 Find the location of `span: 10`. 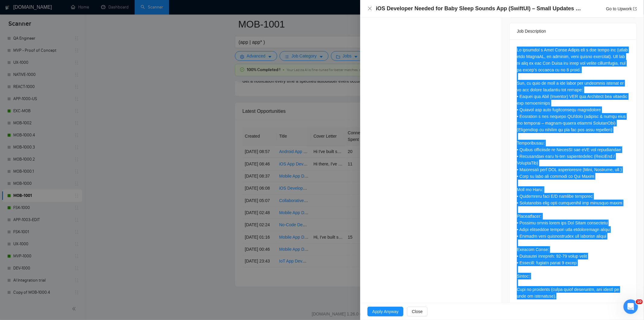

span: 10 is located at coordinates (638, 301).